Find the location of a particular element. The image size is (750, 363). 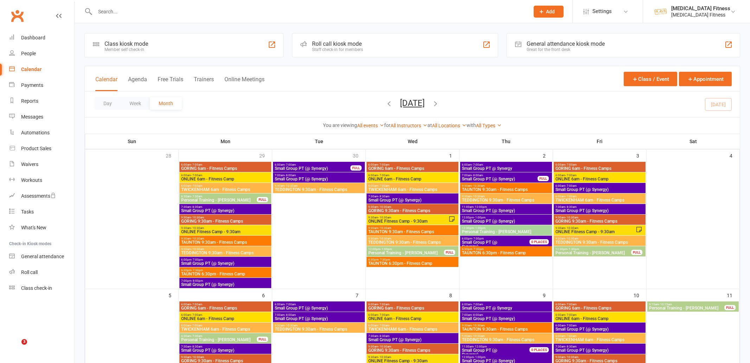

span: 6:30am is located at coordinates (219, 336).